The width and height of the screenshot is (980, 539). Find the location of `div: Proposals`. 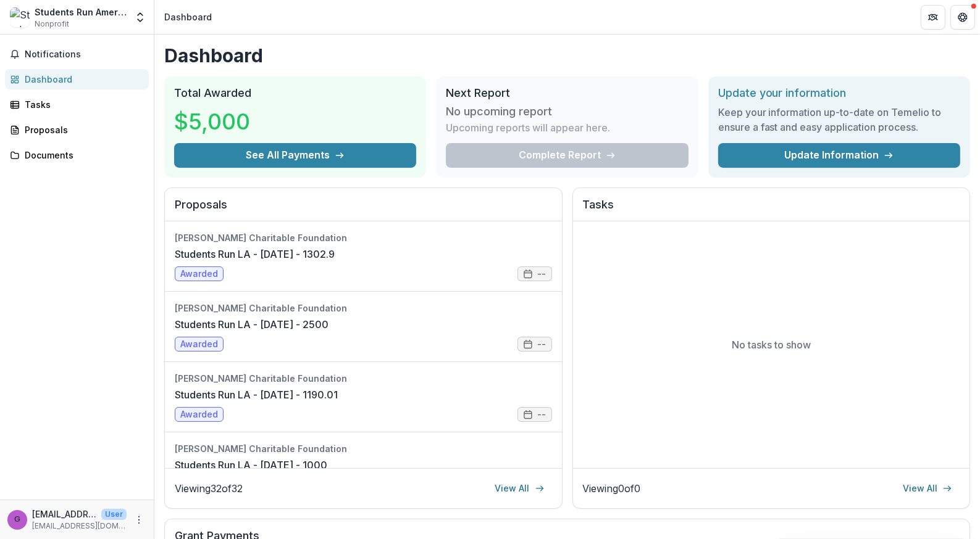

div: Proposals is located at coordinates (82, 129).